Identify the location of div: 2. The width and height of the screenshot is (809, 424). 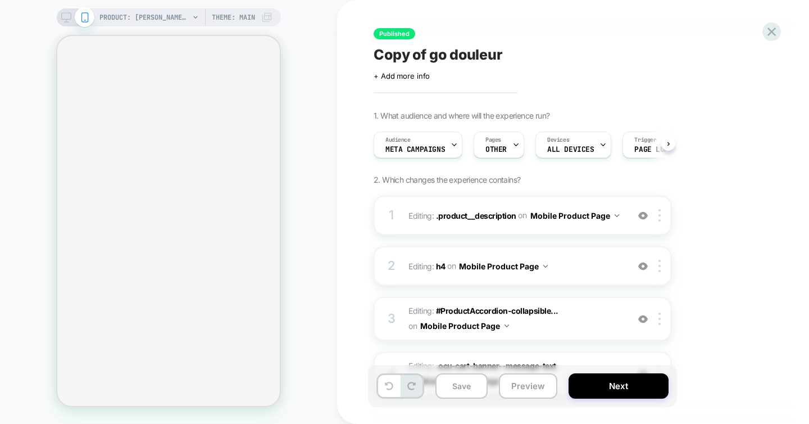
(392, 266).